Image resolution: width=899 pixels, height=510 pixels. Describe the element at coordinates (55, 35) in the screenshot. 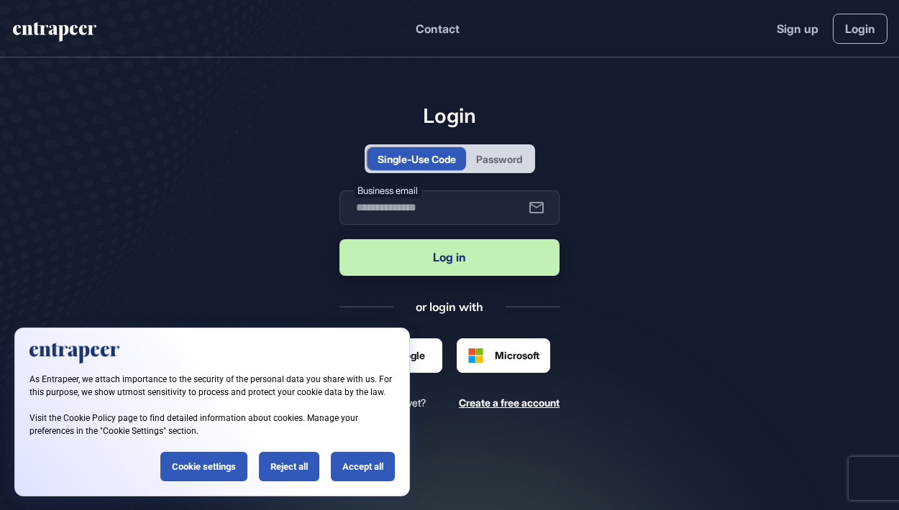

I see `a: entrapeer-logo` at that location.